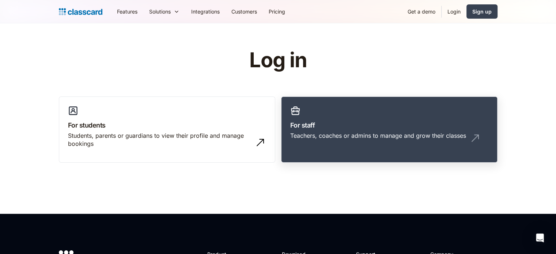 The width and height of the screenshot is (556, 254). What do you see at coordinates (278, 60) in the screenshot?
I see `h1: Log in` at bounding box center [278, 60].